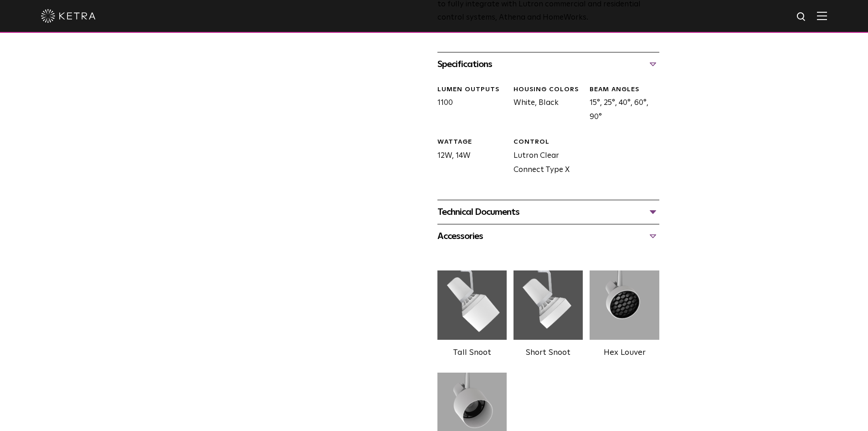  Describe the element at coordinates (625, 352) in the screenshot. I see `label: Hex Louver` at that location.